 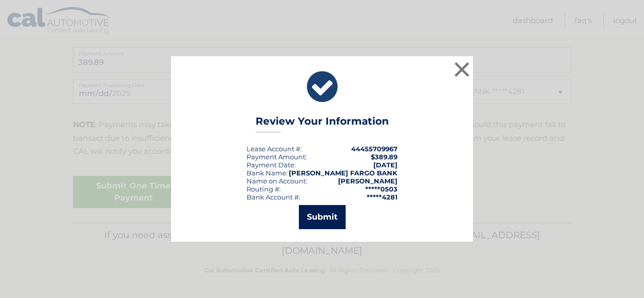 I want to click on strong: 44455709967, so click(x=375, y=149).